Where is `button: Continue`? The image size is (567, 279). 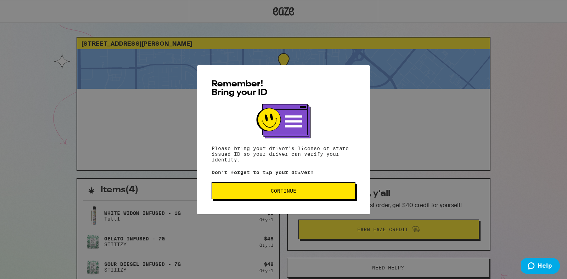 button: Continue is located at coordinates (284, 191).